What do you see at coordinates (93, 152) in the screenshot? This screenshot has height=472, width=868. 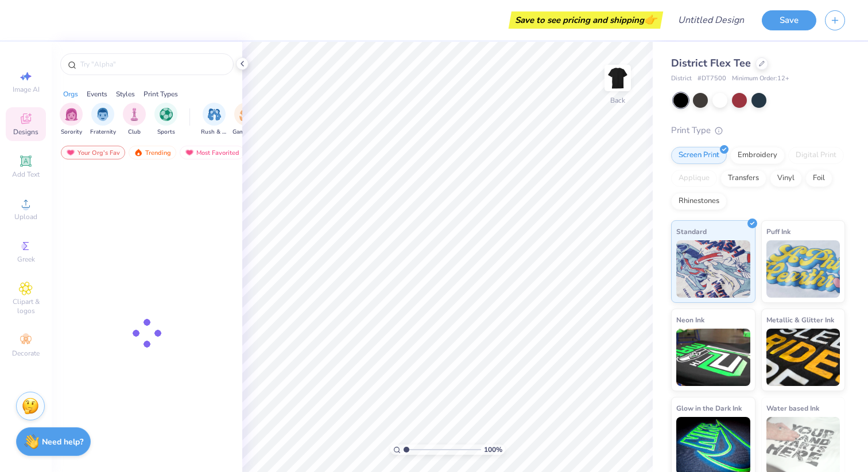 I see `div: Your Org's Fav` at bounding box center [93, 152].